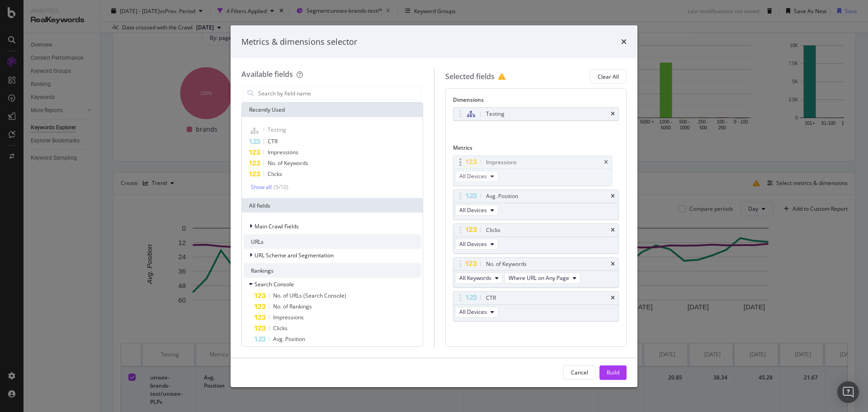  Describe the element at coordinates (536, 272) in the screenshot. I see `div: No. of KeywordstimesAll KeywordsWhere URL on Any Page` at that location.